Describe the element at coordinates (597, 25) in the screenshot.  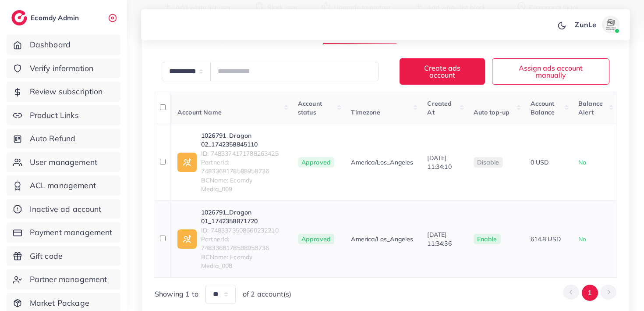
I see `a: ZunLeavatar` at that location.